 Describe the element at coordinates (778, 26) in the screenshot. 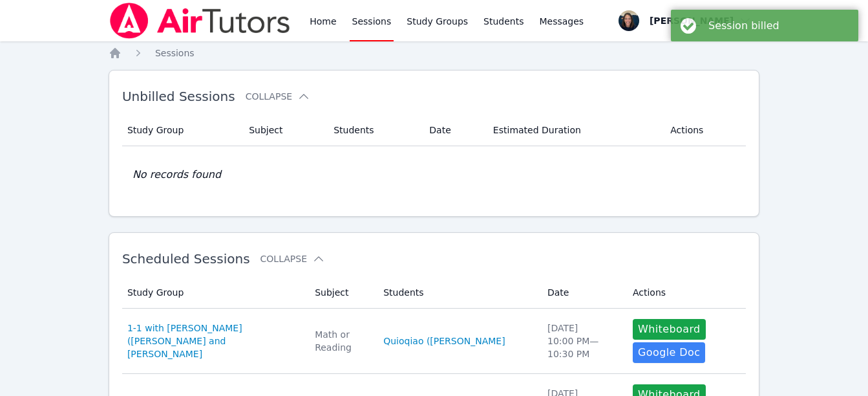

I see `div: Session billed` at that location.